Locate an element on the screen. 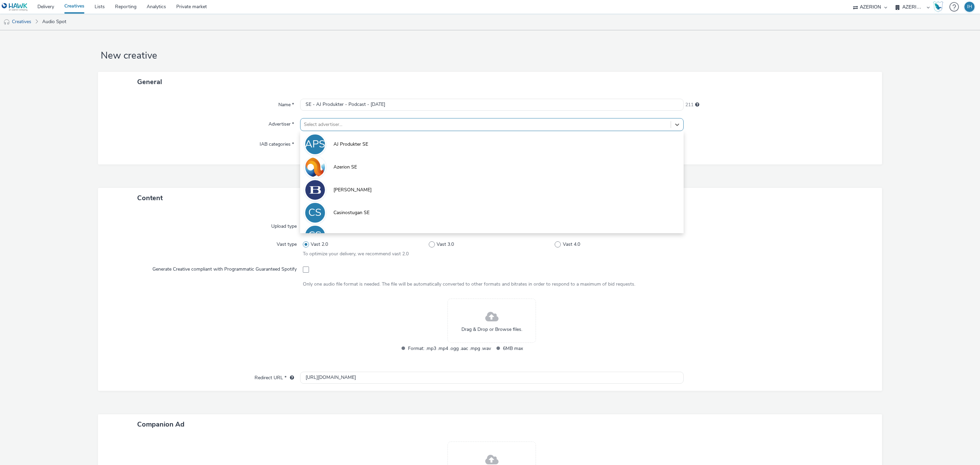 The width and height of the screenshot is (980, 465). label: Generate Creative compliant with Programmatic Guaranteed Spotify is located at coordinates (224, 268).